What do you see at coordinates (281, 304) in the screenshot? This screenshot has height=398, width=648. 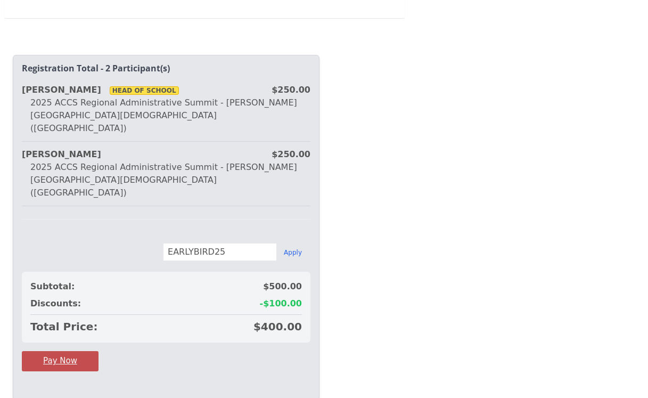 I see `span: -$100.00` at bounding box center [281, 304].